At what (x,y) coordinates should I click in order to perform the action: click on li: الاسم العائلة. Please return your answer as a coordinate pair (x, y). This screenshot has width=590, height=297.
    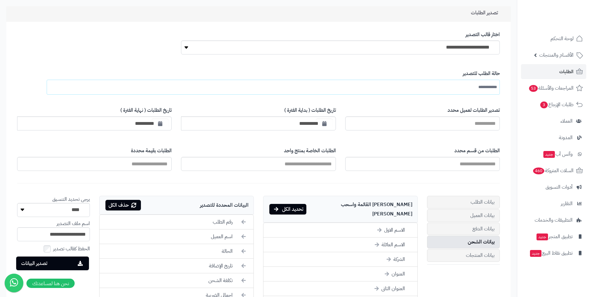
    Looking at the image, I should click on (340, 244).